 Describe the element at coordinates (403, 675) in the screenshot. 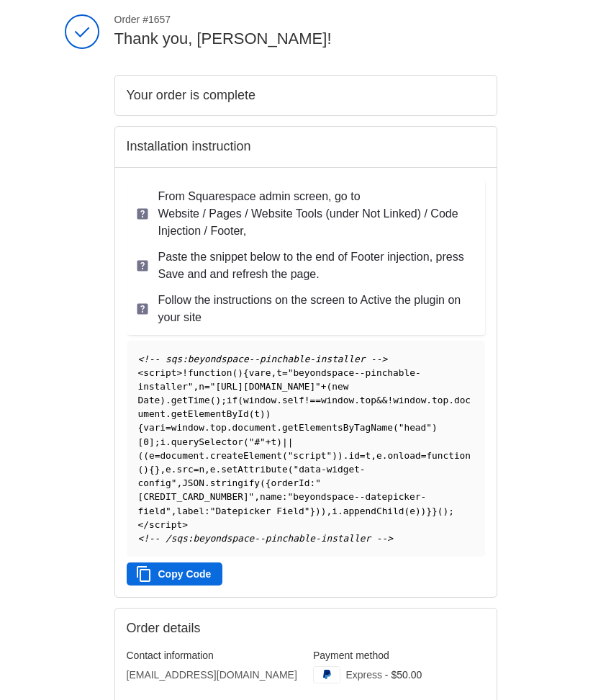

I see `span: - $50.00` at that location.